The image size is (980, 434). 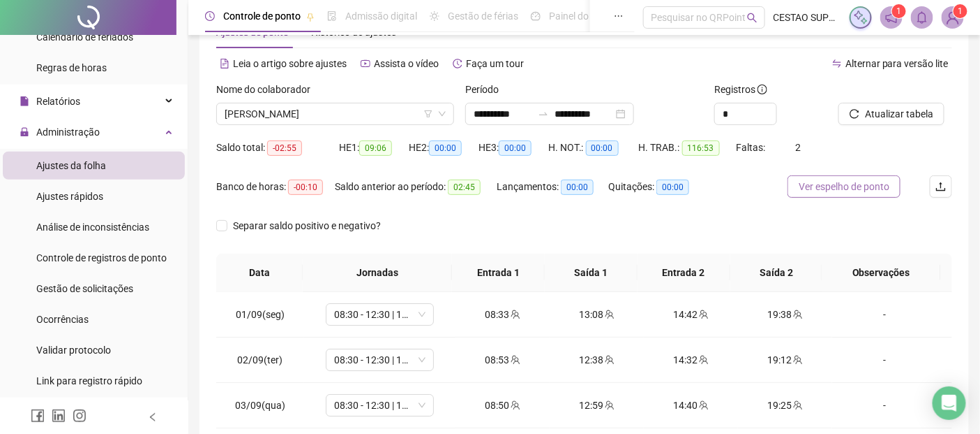 What do you see at coordinates (101, 257) in the screenshot?
I see `span: Controle de registros de ponto` at bounding box center [101, 257].